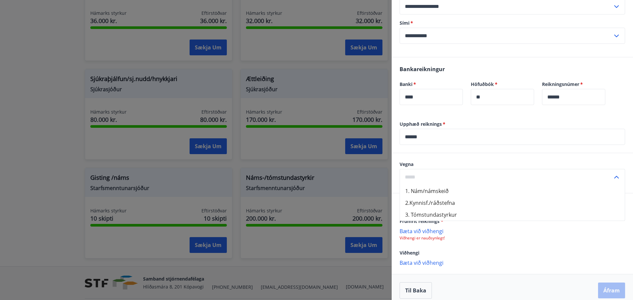 The width and height of the screenshot is (633, 300). Describe the element at coordinates (574, 84) in the screenshot. I see `label: Reikningsnúmer` at that location.